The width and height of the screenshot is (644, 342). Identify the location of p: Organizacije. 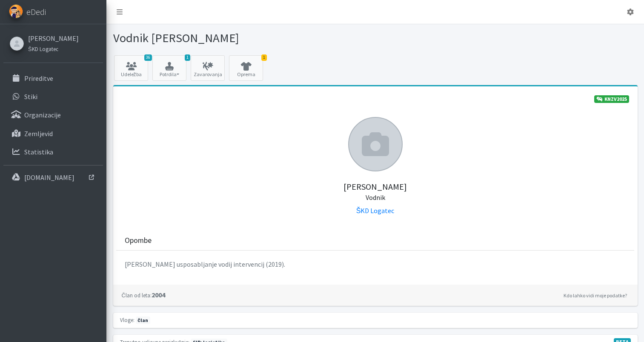
(43, 115).